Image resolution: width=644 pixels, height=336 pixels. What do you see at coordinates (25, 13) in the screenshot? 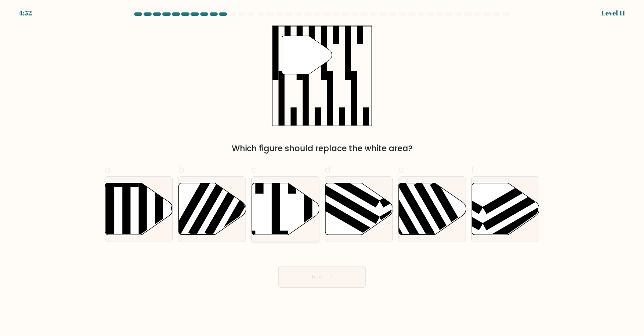
I see `div: 4:52` at bounding box center [25, 13].